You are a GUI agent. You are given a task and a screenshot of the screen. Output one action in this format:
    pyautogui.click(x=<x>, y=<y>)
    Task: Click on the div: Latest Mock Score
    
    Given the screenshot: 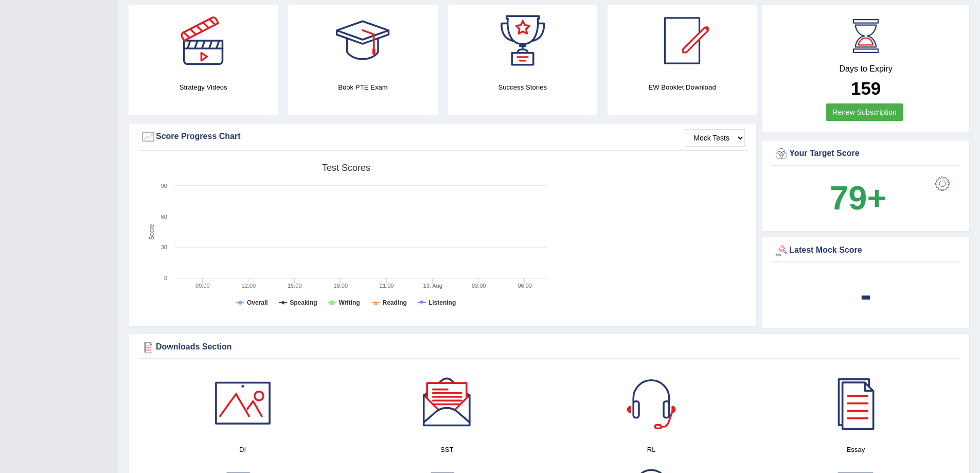 What is the action you would take?
    pyautogui.click(x=866, y=250)
    